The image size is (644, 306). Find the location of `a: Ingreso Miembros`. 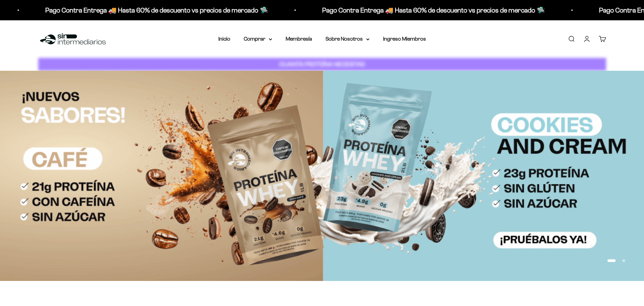

a: Ingreso Miembros is located at coordinates (404, 39).